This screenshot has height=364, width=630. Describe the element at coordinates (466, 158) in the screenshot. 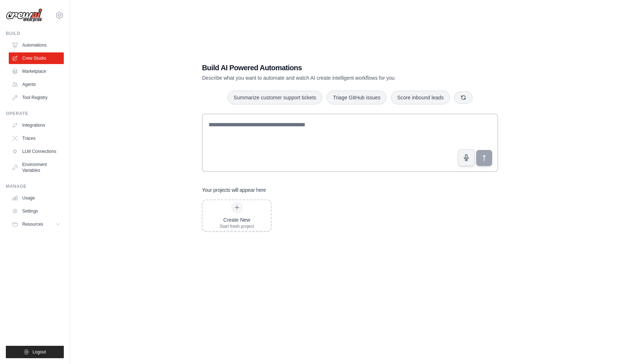

I see `button: Click to speak your automation idea` at that location.